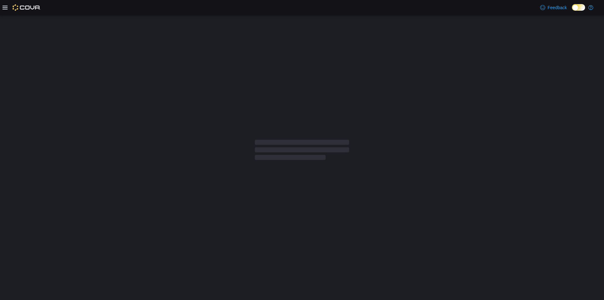  What do you see at coordinates (579, 7) in the screenshot?
I see `input: Dark Mode` at bounding box center [579, 7].